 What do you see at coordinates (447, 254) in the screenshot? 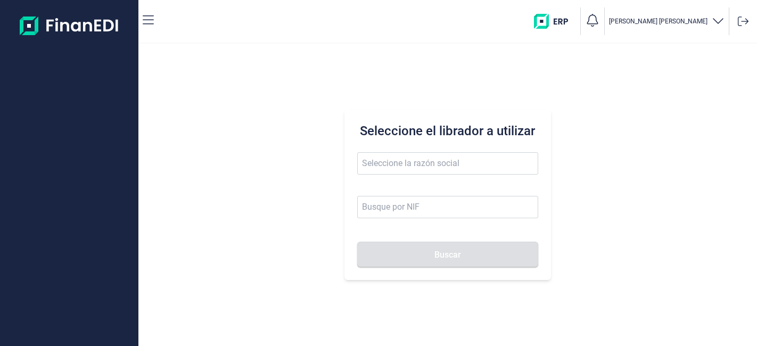
I see `button: Buscar` at bounding box center [447, 254].